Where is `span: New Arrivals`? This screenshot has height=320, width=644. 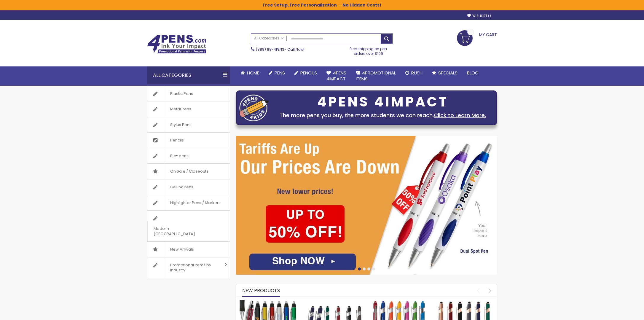
span: New Arrivals is located at coordinates (181, 249).